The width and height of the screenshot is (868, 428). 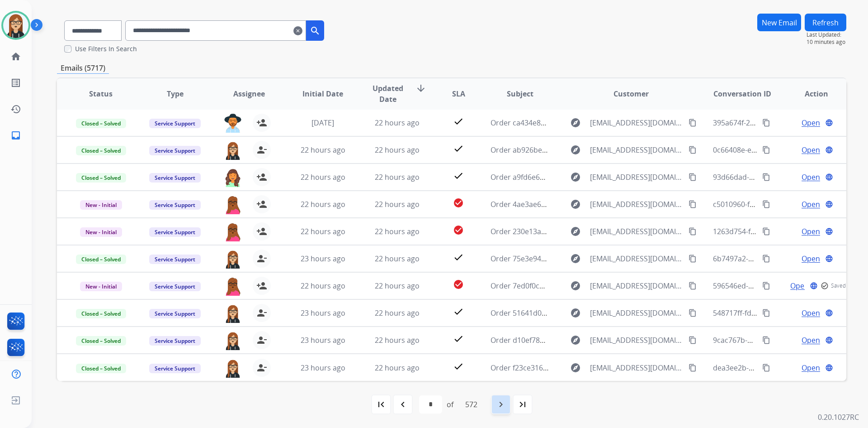 I want to click on img: avatar, so click(x=16, y=25).